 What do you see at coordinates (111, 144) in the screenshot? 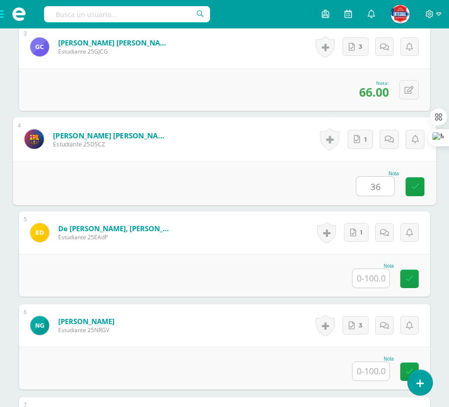
I see `span: Estudiante 25DSCZ` at bounding box center [111, 144].